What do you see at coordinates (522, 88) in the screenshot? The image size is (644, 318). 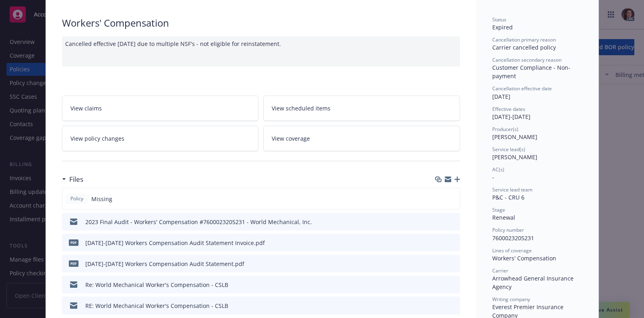 I see `span: Cancellation effective date` at bounding box center [522, 88].